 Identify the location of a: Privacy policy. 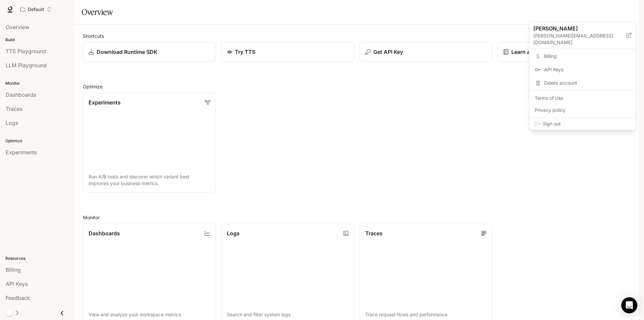
(583, 110).